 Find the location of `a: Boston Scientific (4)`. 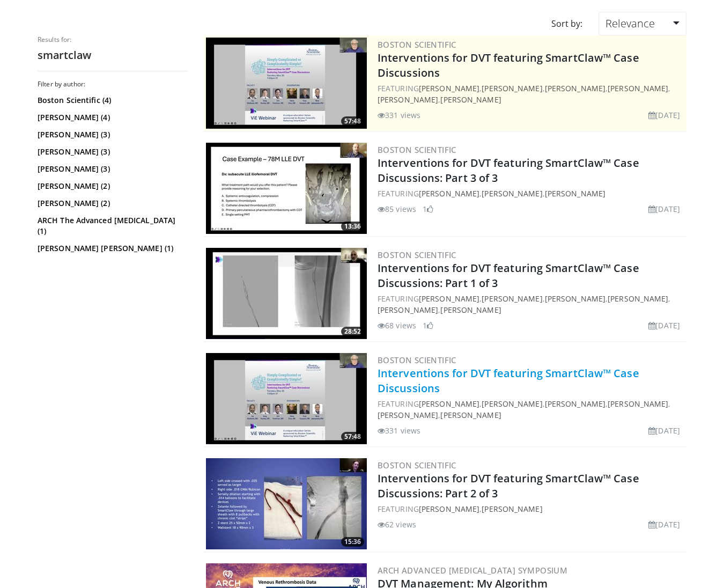

a: Boston Scientific (4) is located at coordinates (111, 100).